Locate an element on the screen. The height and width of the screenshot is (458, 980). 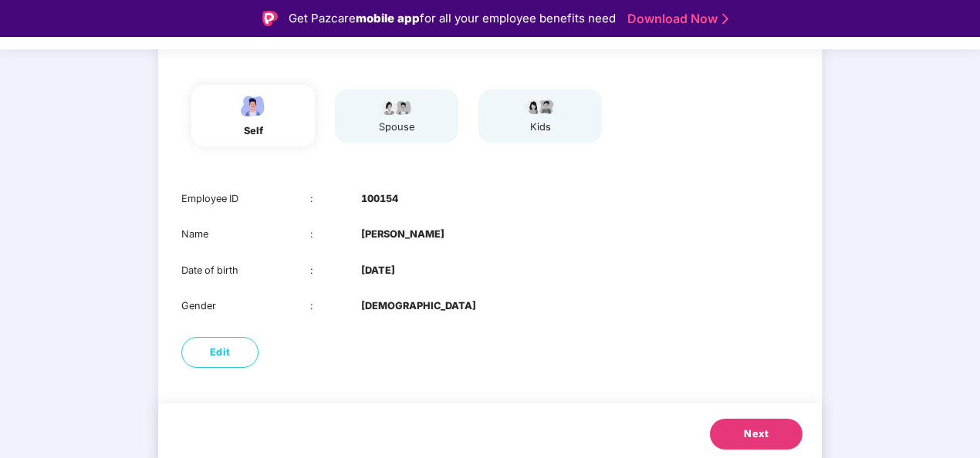
strong: mobile app is located at coordinates (388, 18).